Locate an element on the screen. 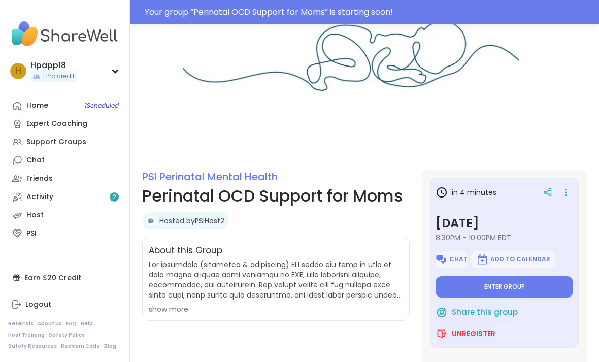 This screenshot has width=599, height=362. span: Add to Calendar is located at coordinates (521, 260).